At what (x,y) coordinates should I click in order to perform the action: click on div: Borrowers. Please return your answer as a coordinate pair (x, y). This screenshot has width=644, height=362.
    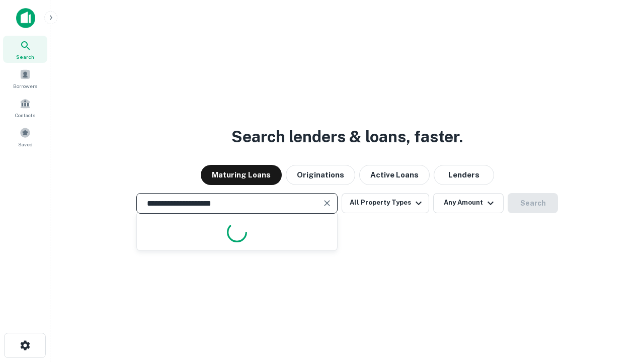
    Looking at the image, I should click on (25, 78).